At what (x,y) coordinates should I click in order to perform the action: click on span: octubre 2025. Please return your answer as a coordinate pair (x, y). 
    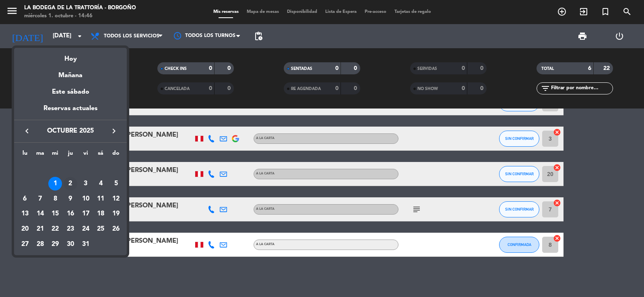
    Looking at the image, I should click on (70, 131).